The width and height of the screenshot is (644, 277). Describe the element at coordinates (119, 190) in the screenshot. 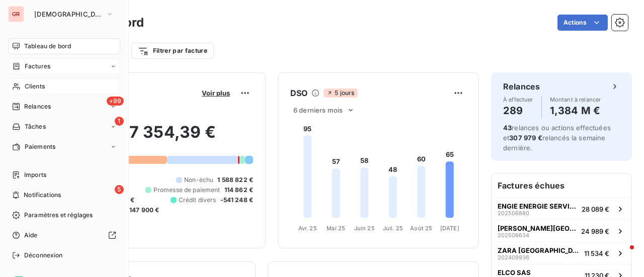

I see `span: 5` at that location.